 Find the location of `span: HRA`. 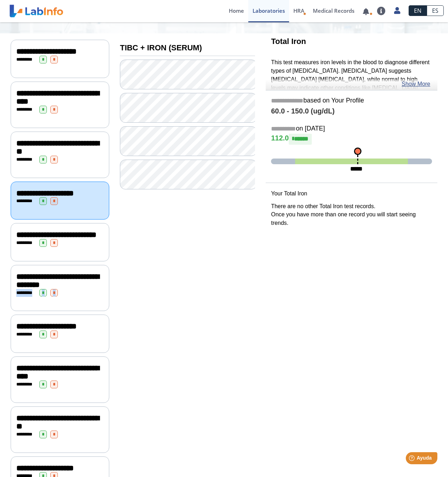

span: HRA is located at coordinates (299, 11).